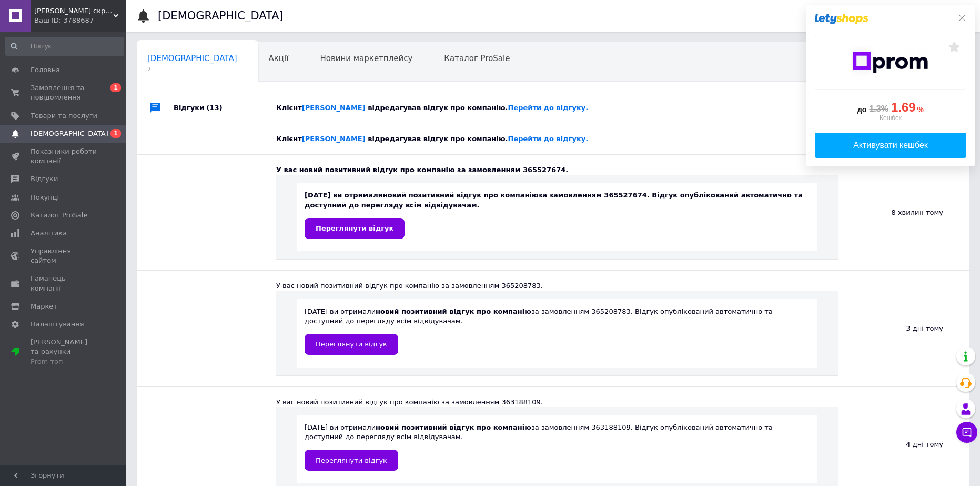 The height and width of the screenshot is (486, 980). Describe the element at coordinates (64, 361) in the screenshot. I see `div: Prom топ` at that location.